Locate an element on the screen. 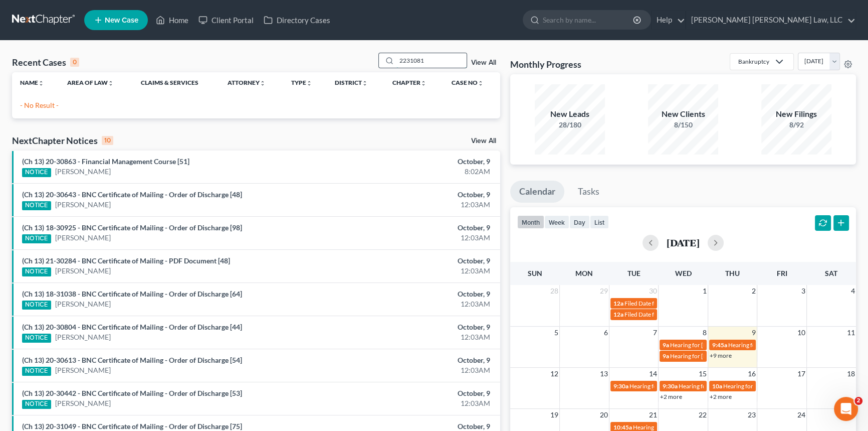 The width and height of the screenshot is (868, 431). th: Claims & Services is located at coordinates (176, 83).